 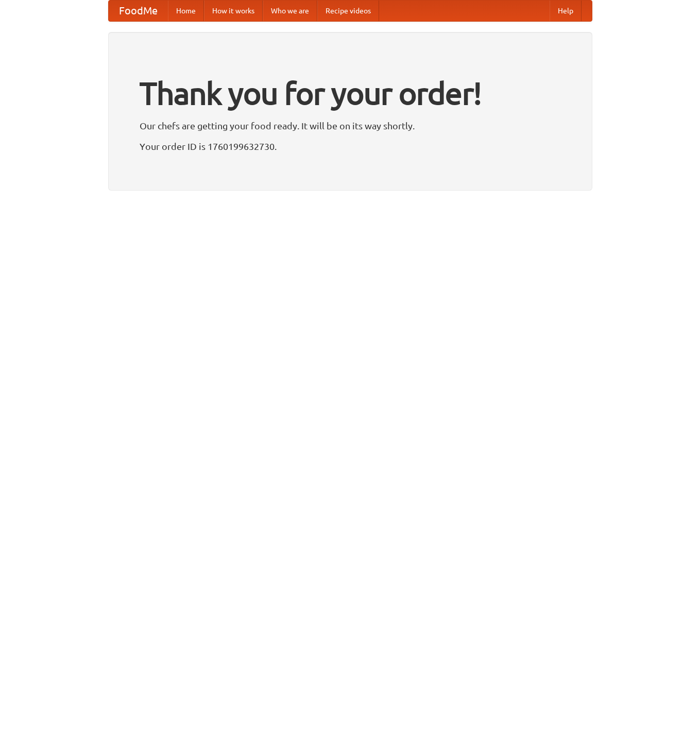 What do you see at coordinates (350, 146) in the screenshot?
I see `p: Your order ID is 1760199632730.` at bounding box center [350, 146].